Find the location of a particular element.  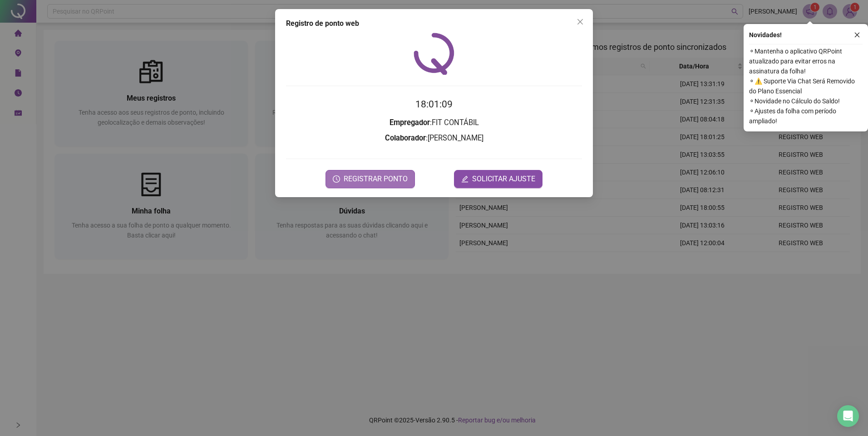

span: REGISTRAR PONTO is located at coordinates (375, 179).